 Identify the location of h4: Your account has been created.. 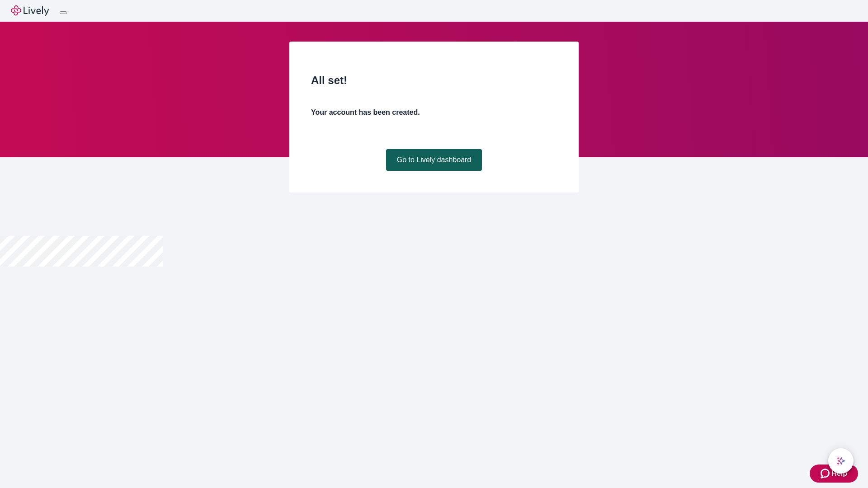
(434, 113).